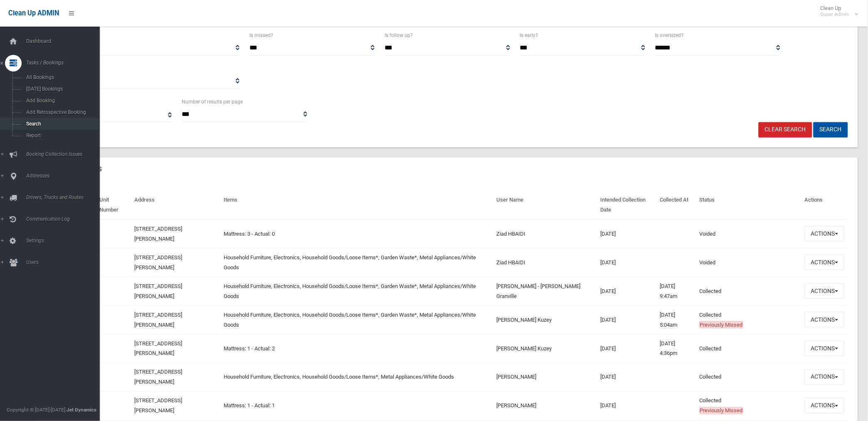  Describe the element at coordinates (785, 130) in the screenshot. I see `a: Clear Search` at that location.